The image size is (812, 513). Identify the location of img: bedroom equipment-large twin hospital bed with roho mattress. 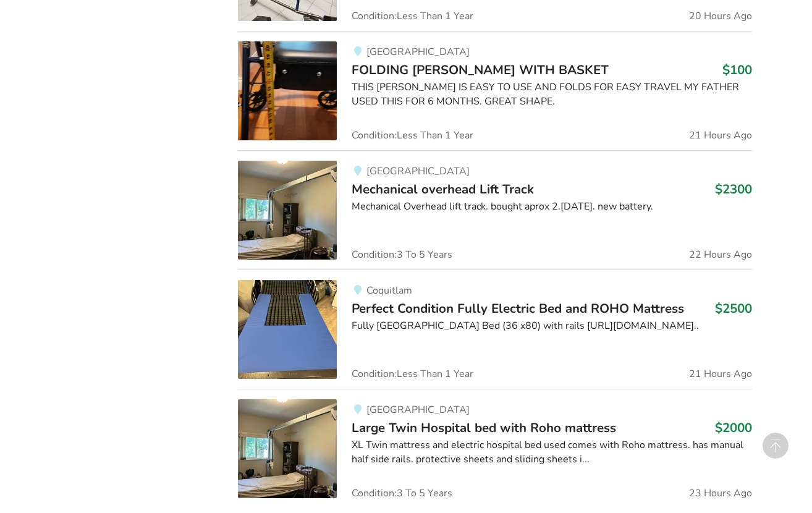
(287, 449).